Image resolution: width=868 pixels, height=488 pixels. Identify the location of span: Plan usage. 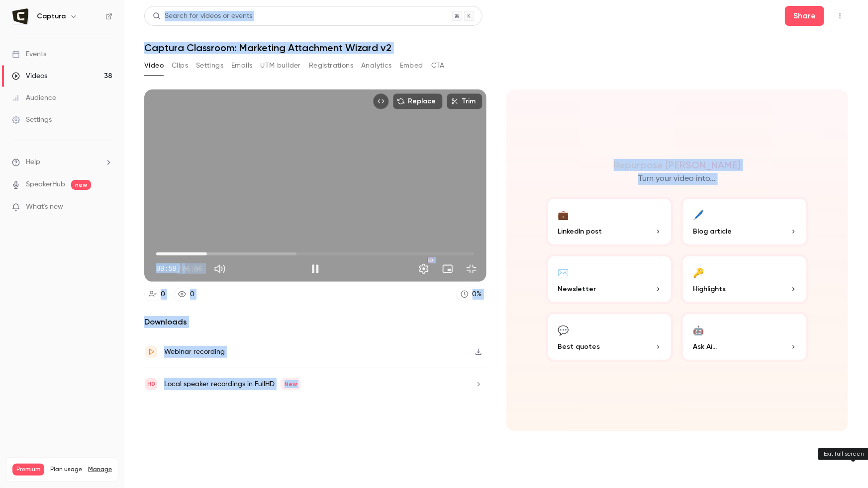
(66, 470).